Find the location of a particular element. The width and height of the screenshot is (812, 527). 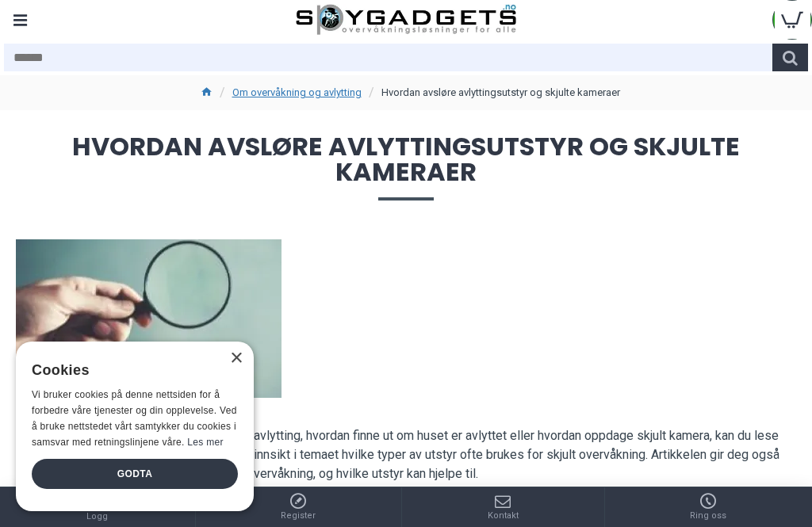

span: Vi bruker cookies på denne nettsiden for å forbedre våre tjenester og din opplevelse. Ved å bruke... is located at coordinates (134, 417).